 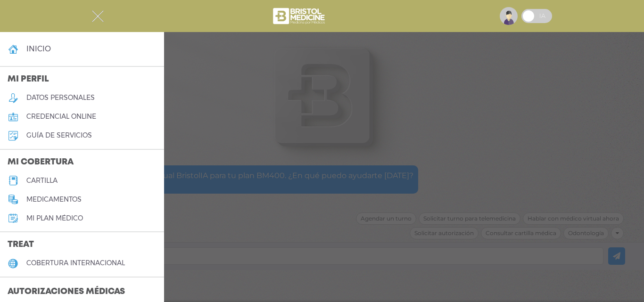 What do you see at coordinates (39, 48) in the screenshot?
I see `h4: inicio` at bounding box center [39, 48].